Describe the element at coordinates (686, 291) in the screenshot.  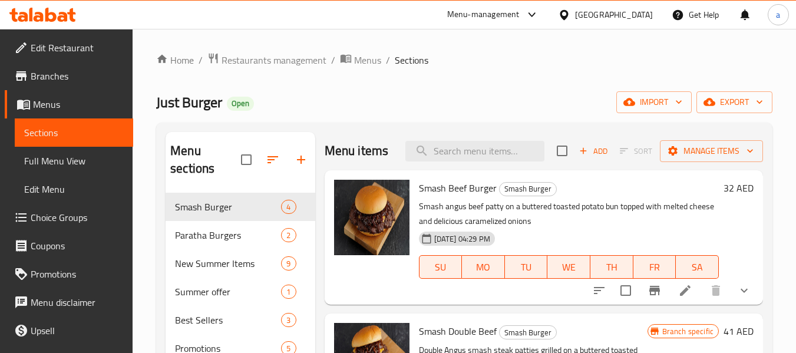
I see `a: Edit menu item` at that location.